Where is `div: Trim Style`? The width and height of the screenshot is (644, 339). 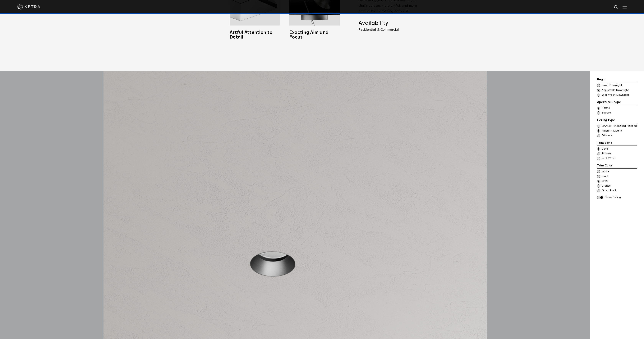
div: Trim Style is located at coordinates (617, 143).